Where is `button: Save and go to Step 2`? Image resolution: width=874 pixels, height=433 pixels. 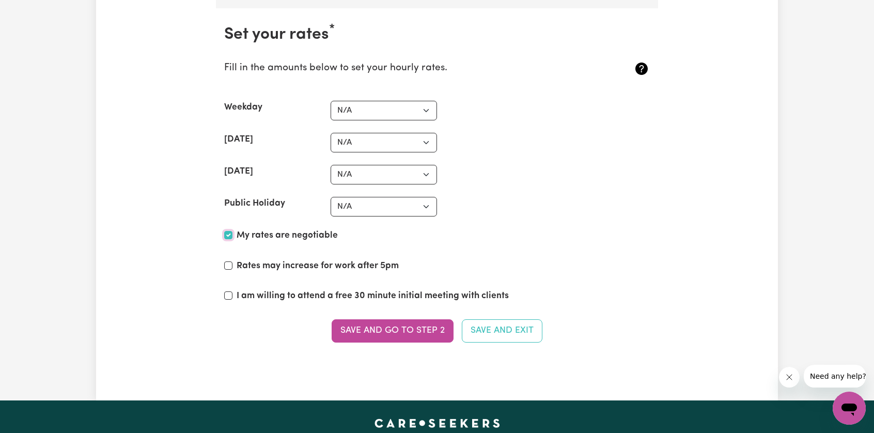
button: Save and go to Step 2 is located at coordinates (393, 331).